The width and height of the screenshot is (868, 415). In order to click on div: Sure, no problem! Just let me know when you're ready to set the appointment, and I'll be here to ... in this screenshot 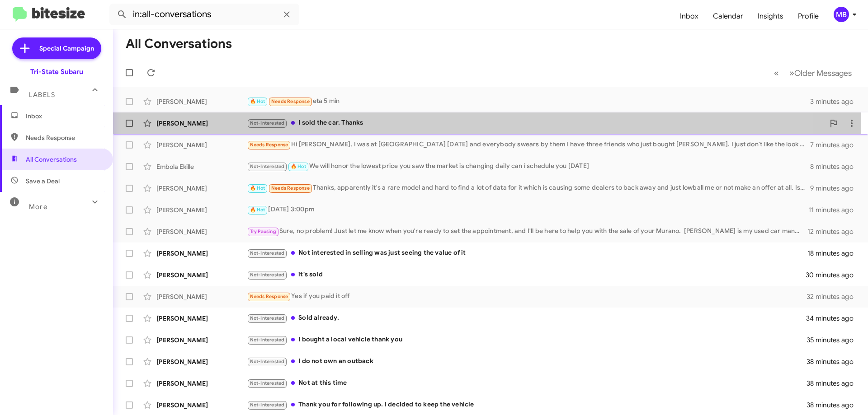, I will do `click(527, 231)`.